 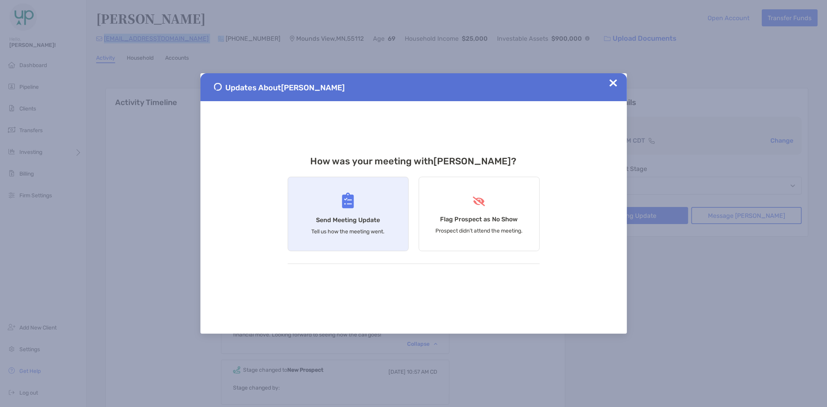 I want to click on img: Send Meeting Update, so click(x=348, y=201).